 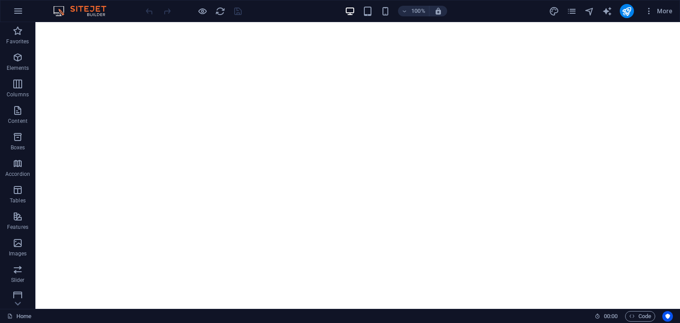 I want to click on i: AI Writer, so click(x=607, y=11).